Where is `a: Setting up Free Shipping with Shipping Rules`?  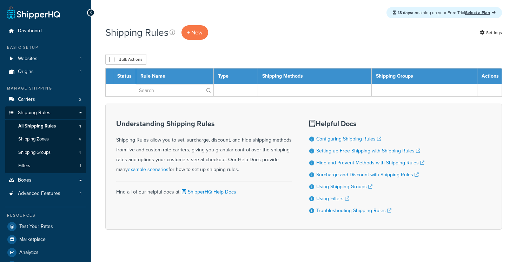 a: Setting up Free Shipping with Shipping Rules is located at coordinates (368, 151).